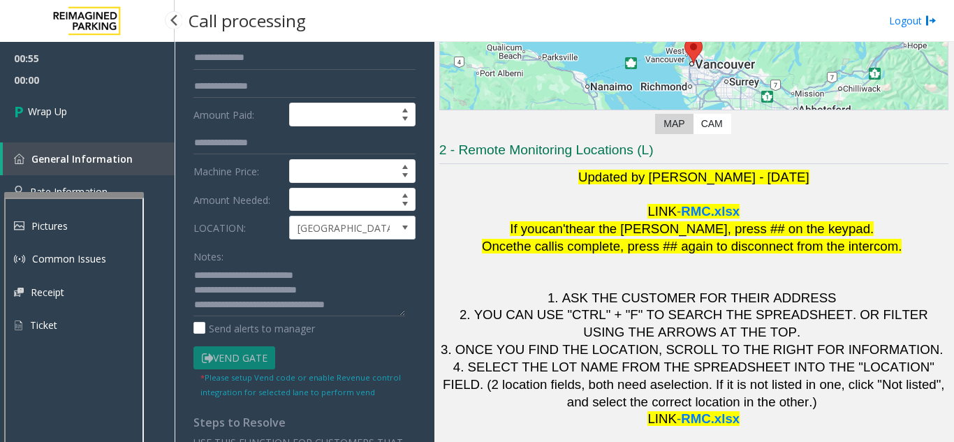  I want to click on label: Send alerts to manager, so click(254, 328).